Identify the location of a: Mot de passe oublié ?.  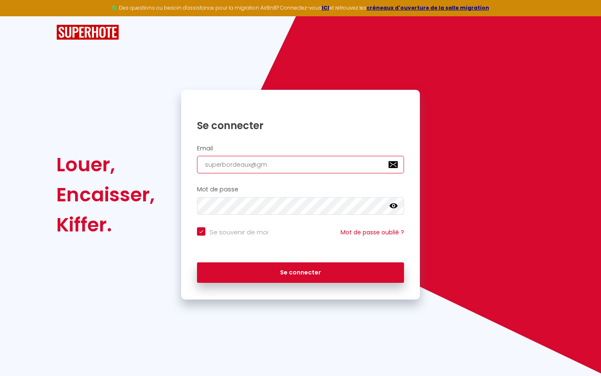
(372, 232).